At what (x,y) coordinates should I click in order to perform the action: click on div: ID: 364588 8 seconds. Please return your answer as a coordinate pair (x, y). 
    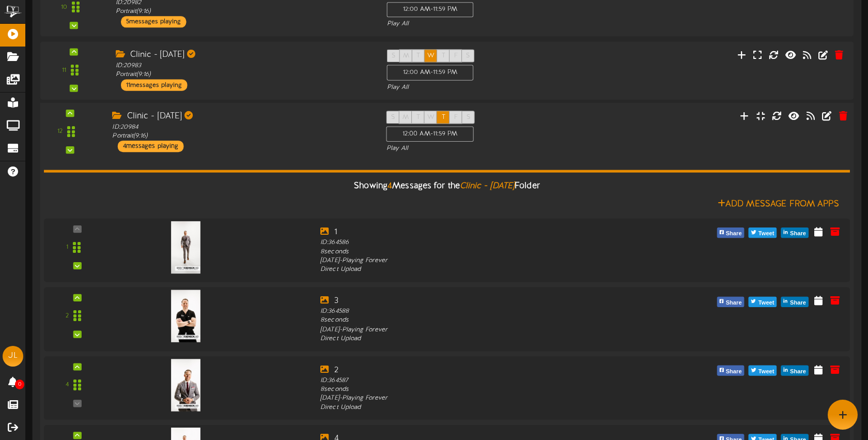
    Looking at the image, I should click on (481, 316).